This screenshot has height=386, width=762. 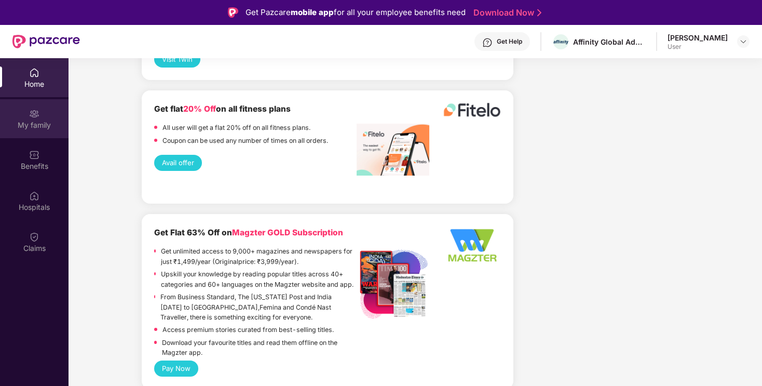 I want to click on img: affinity.png, so click(x=561, y=42).